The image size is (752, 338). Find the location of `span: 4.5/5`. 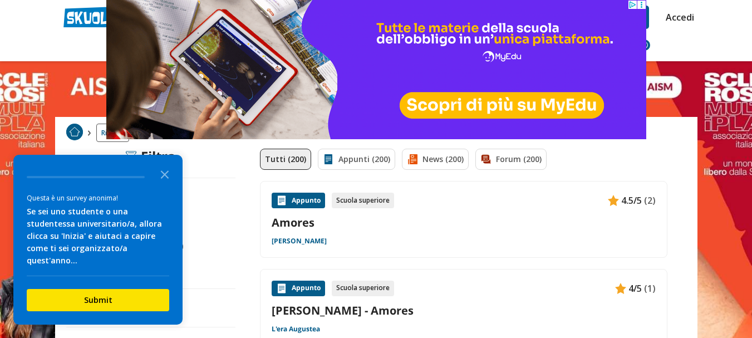

span: 4.5/5 is located at coordinates (631, 200).